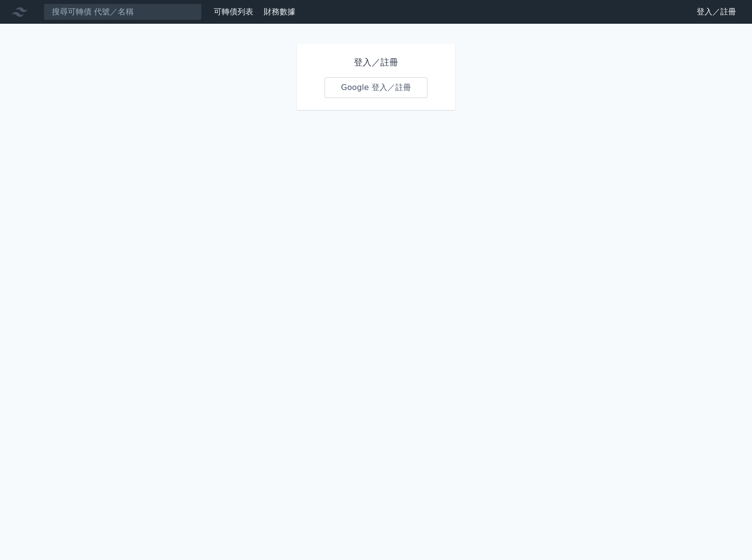  Describe the element at coordinates (376, 87) in the screenshot. I see `a: Google 登入／註冊` at that location.